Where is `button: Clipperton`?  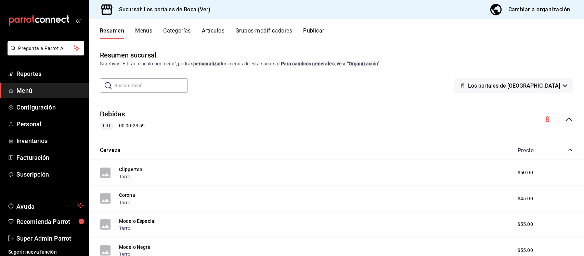 button: Clipperton is located at coordinates (131, 169).